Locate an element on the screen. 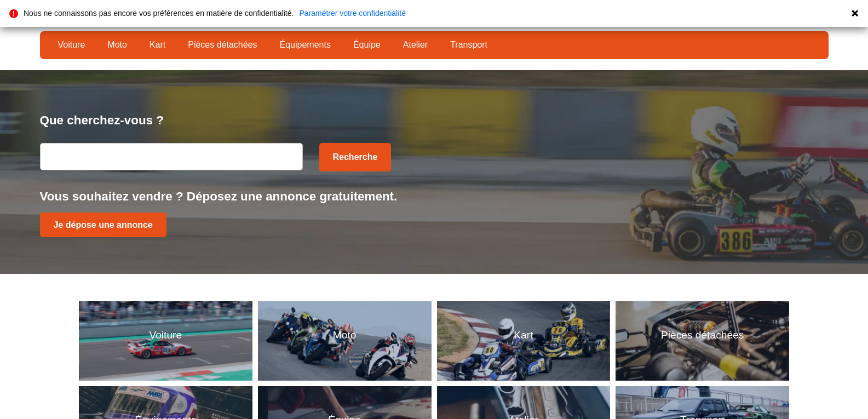  a: Équipe is located at coordinates (367, 45).